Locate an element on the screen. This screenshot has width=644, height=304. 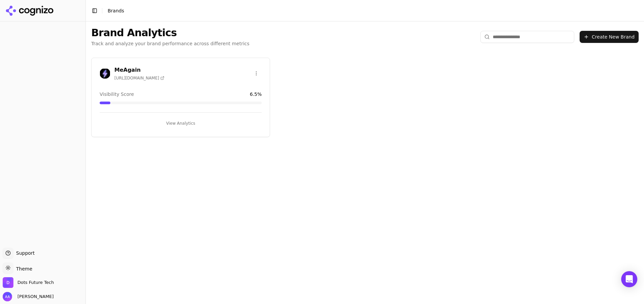
span: 6.5 % is located at coordinates (256, 94).